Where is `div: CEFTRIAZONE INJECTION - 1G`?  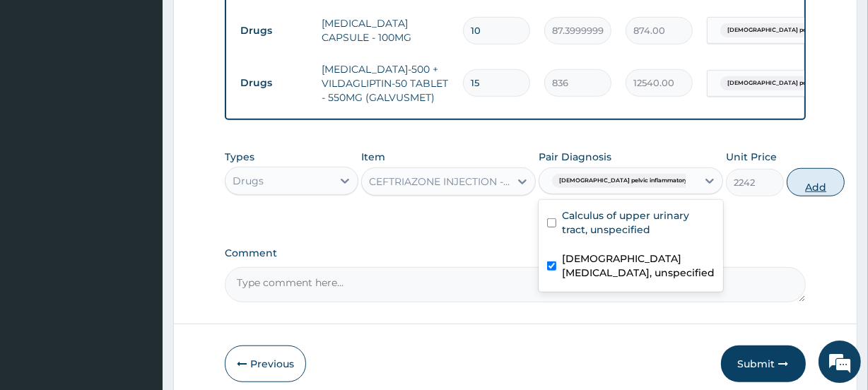
div: CEFTRIAZONE INJECTION - 1G is located at coordinates (439, 181).